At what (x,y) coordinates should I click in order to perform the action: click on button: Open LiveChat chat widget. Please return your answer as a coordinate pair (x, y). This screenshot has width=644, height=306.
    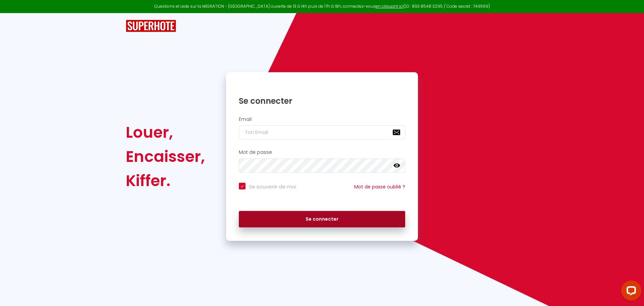
    Looking at the image, I should click on (15, 13).